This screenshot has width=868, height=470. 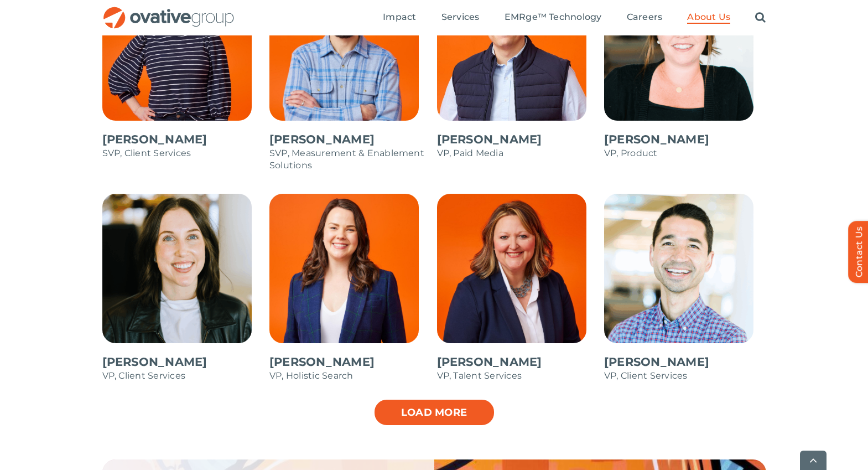 I want to click on a: Services, so click(x=461, y=18).